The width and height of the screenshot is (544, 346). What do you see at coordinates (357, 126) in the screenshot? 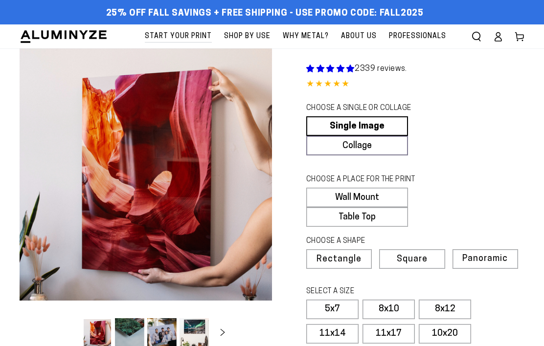
I see `a: Single Image` at bounding box center [357, 126].